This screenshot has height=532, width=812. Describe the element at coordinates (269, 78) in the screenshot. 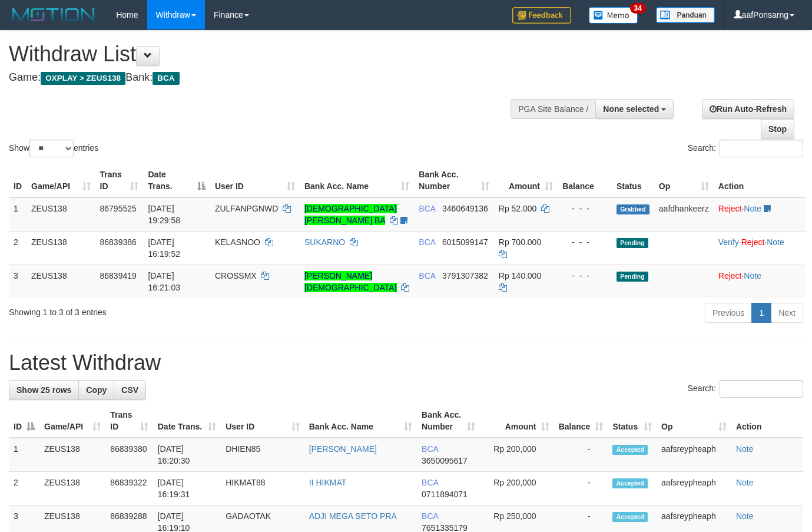

I see `h4: Game: Bank:` at that location.